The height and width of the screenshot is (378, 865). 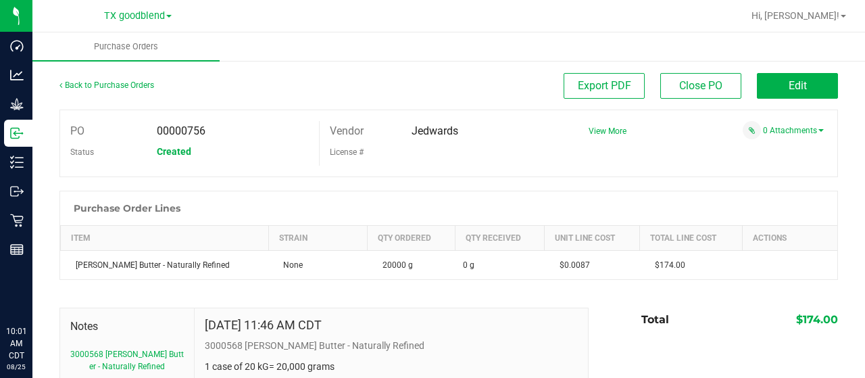 I want to click on button: Export PDF, so click(x=604, y=86).